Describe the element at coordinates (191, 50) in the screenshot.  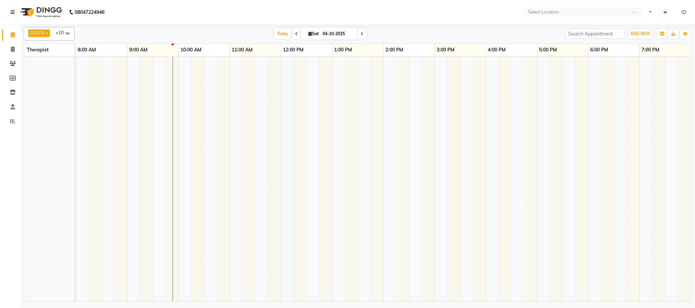
I see `a: 10:00 AM` at that location.